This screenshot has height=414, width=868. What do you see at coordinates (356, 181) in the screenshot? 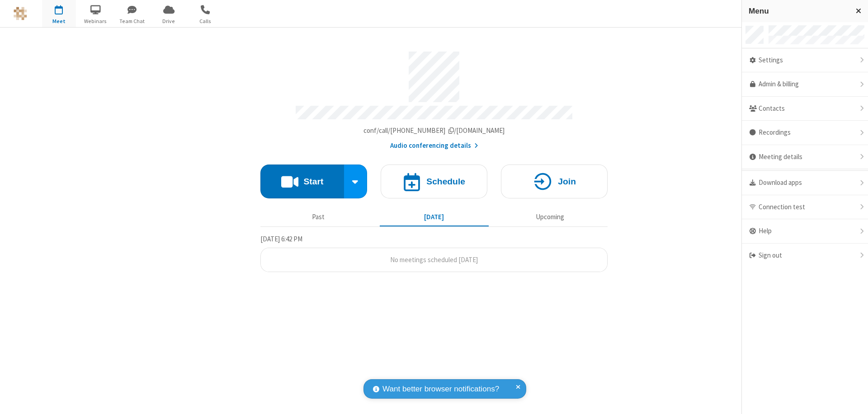
I see `div: Start conference options` at bounding box center [356, 181].